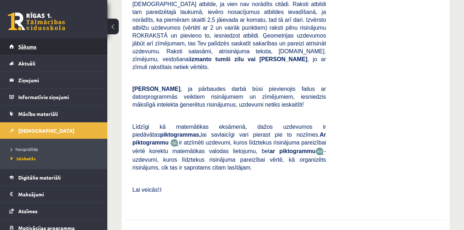  What do you see at coordinates (54, 211) in the screenshot?
I see `a: Atzīmes` at bounding box center [54, 211].